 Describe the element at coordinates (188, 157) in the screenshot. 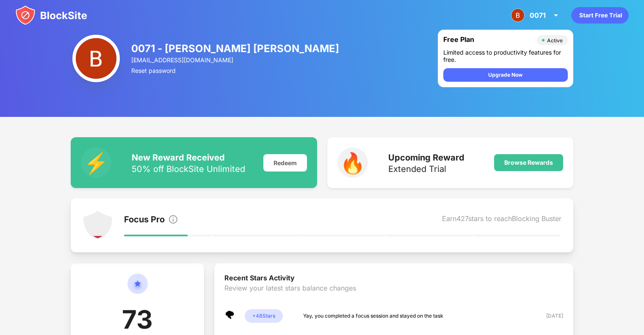

I see `div: New Reward Received` at that location.